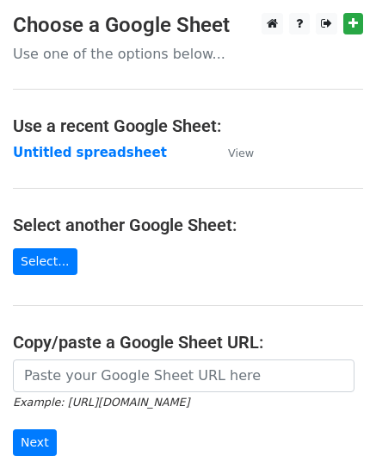 The height and width of the screenshot is (456, 376). I want to click on input: Next, so click(34, 442).